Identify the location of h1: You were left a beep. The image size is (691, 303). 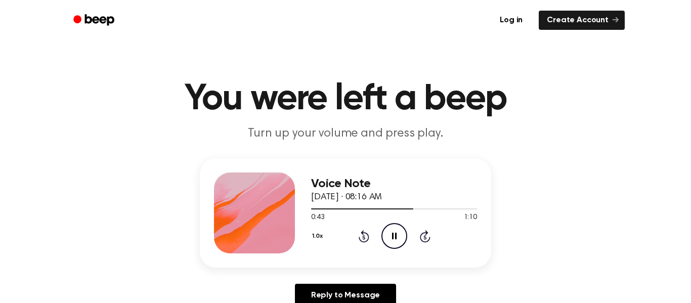
(346, 99).